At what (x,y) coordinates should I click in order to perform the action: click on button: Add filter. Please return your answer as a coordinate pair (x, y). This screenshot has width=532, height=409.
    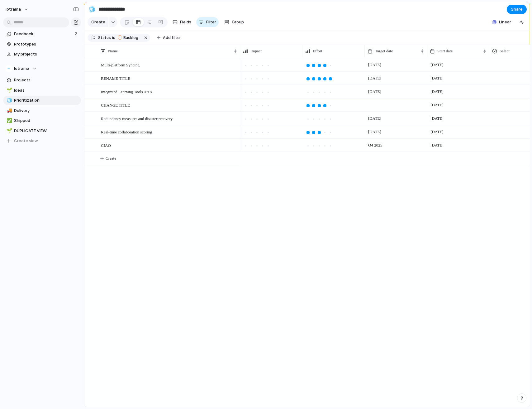
    Looking at the image, I should click on (168, 38).